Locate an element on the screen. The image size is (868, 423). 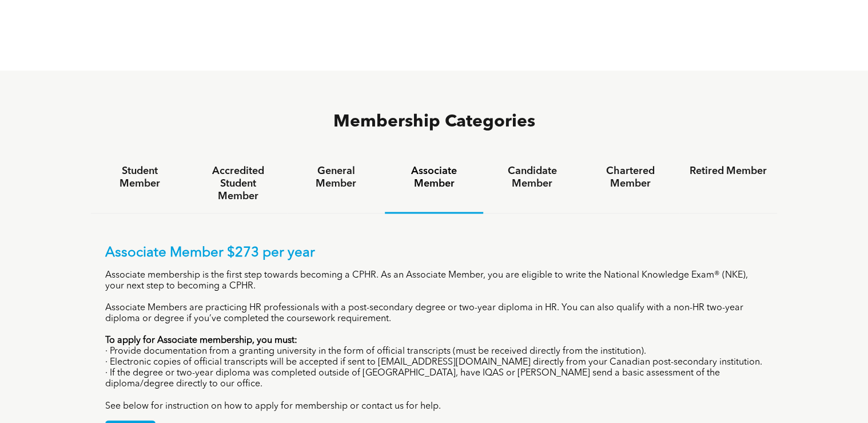
span: Membership Categories is located at coordinates (434, 122).